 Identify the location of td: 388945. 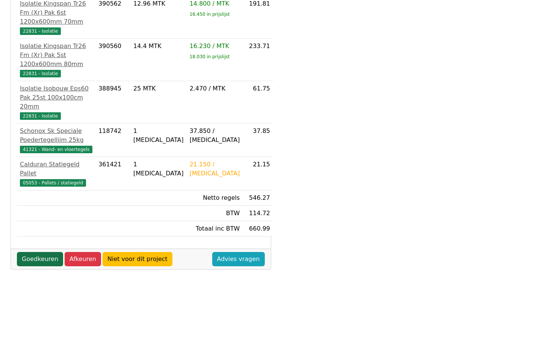
(113, 102).